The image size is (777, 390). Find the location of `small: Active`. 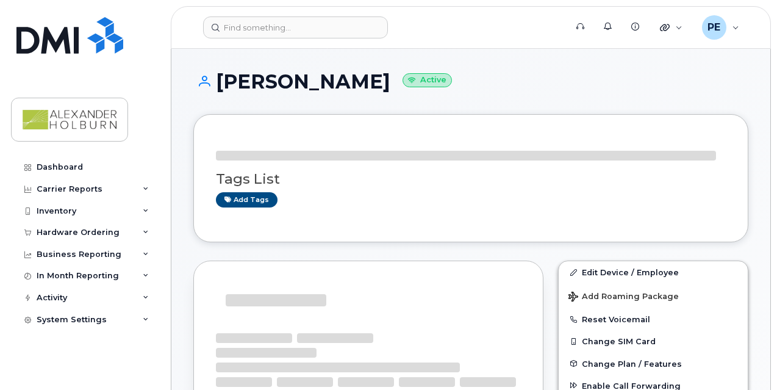

small: Active is located at coordinates (427, 80).